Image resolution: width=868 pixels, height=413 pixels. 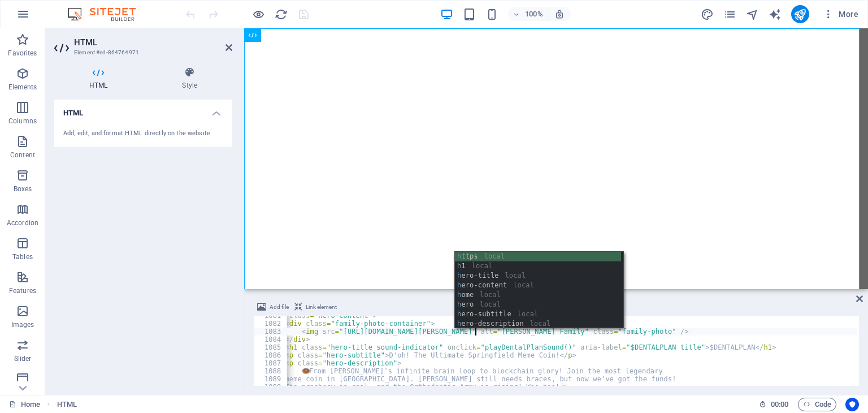 I want to click on i: Pages (Ctrl+Alt+S), so click(x=730, y=15).